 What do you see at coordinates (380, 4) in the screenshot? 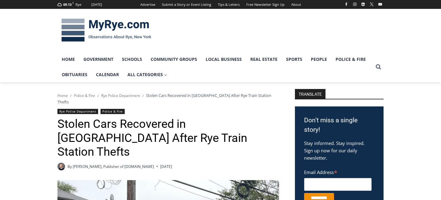
I see `a: YouTube` at bounding box center [380, 4].